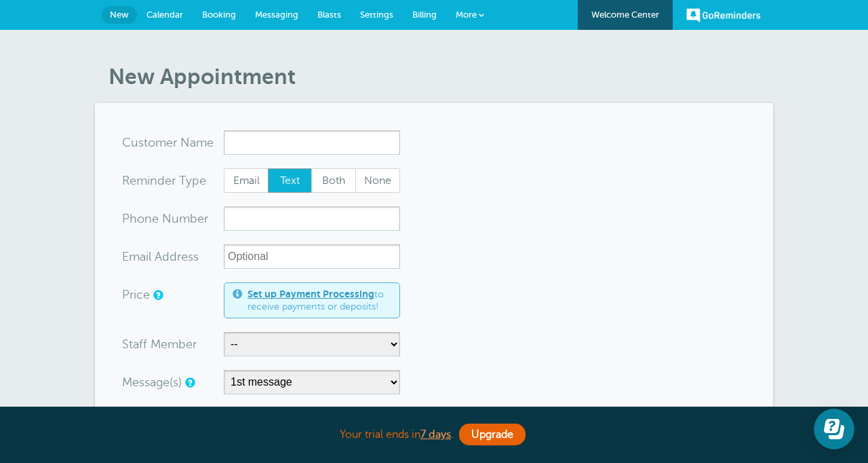  Describe the element at coordinates (435, 434) in the screenshot. I see `b: 7 days` at that location.